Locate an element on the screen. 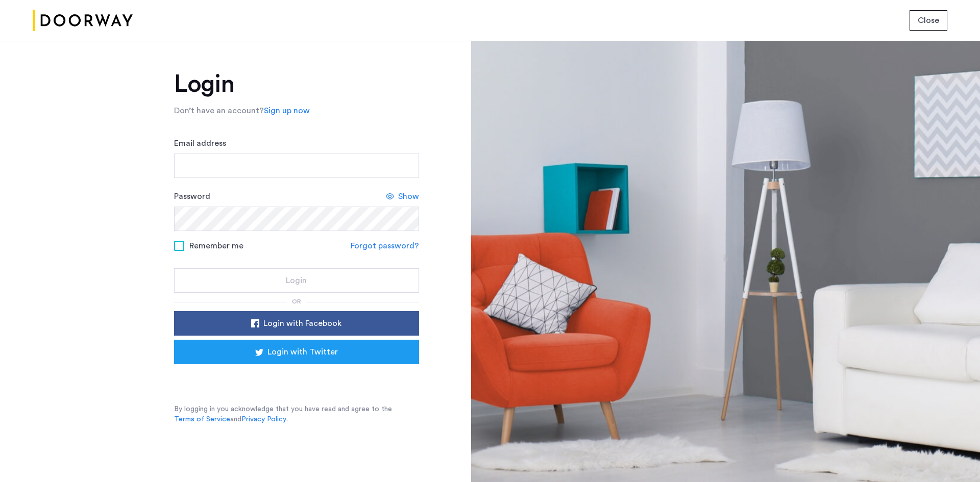 The width and height of the screenshot is (980, 482). img: logo is located at coordinates (83, 21).